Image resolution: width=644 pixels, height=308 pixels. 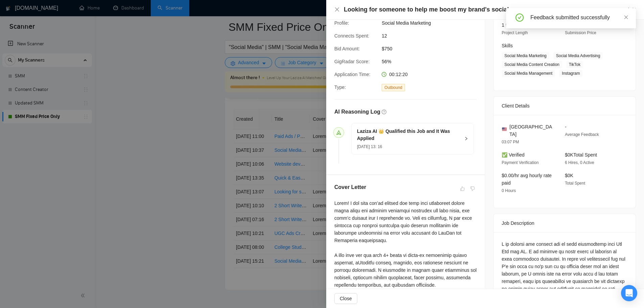 What do you see at coordinates (339, 132) in the screenshot?
I see `span: send` at bounding box center [339, 132].